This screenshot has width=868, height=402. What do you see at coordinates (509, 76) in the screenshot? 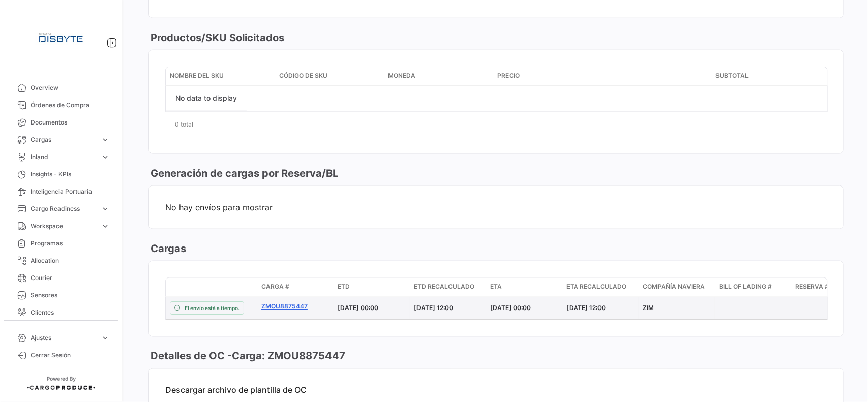
I see `span: Precio` at bounding box center [509, 76].